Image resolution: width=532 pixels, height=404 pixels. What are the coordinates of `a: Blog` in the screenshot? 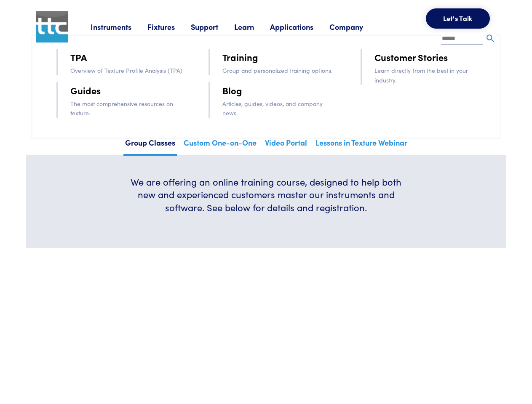 It's located at (232, 90).